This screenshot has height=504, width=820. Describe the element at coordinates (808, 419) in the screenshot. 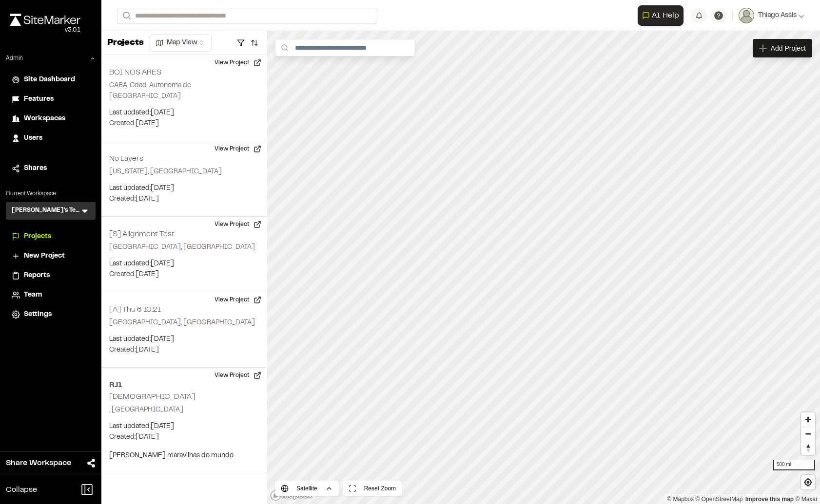

I see `button: Zoom in` at that location.